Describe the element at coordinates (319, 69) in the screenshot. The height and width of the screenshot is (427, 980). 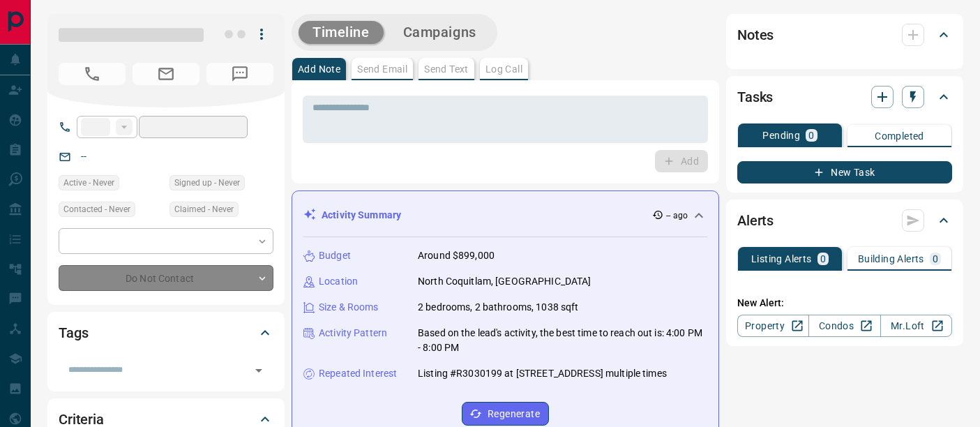
I see `p: Add Note` at that location.